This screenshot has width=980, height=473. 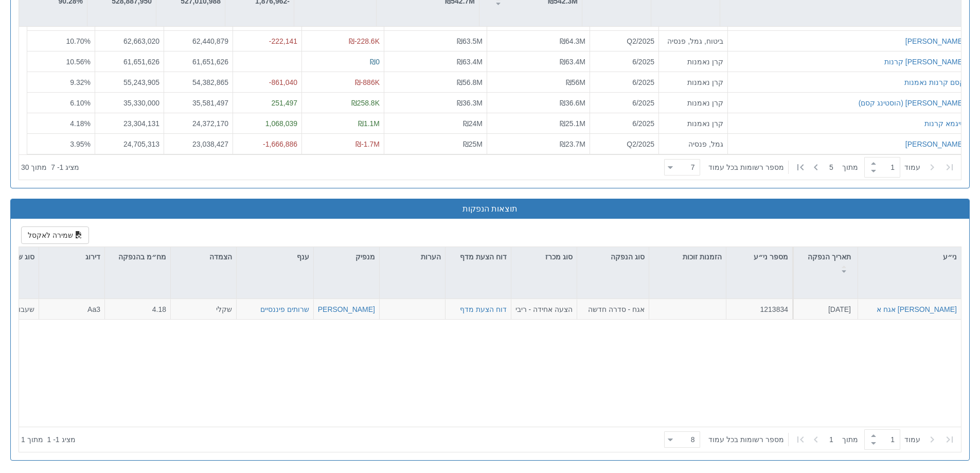 I want to click on span: ₪-228.6K, so click(x=364, y=41).